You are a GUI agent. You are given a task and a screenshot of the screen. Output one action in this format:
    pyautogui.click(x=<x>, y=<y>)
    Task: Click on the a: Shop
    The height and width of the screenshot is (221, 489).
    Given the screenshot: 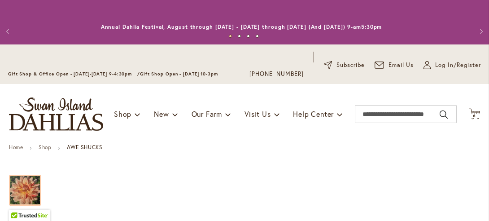 What is the action you would take?
    pyautogui.click(x=45, y=147)
    